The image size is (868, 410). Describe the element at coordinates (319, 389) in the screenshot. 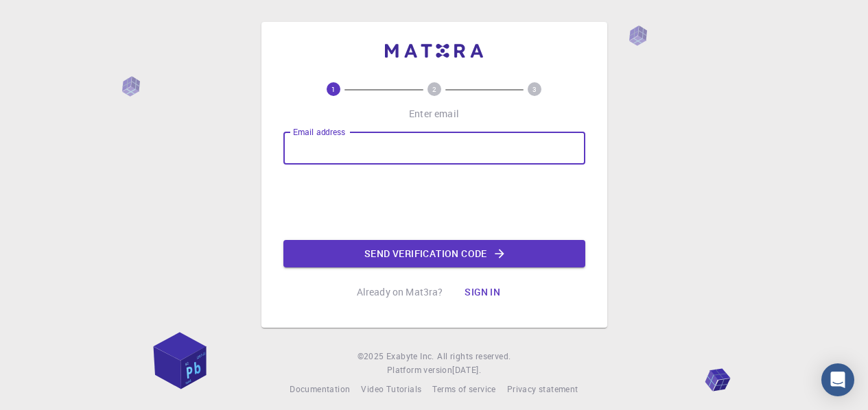

I see `span: Documentation` at that location.